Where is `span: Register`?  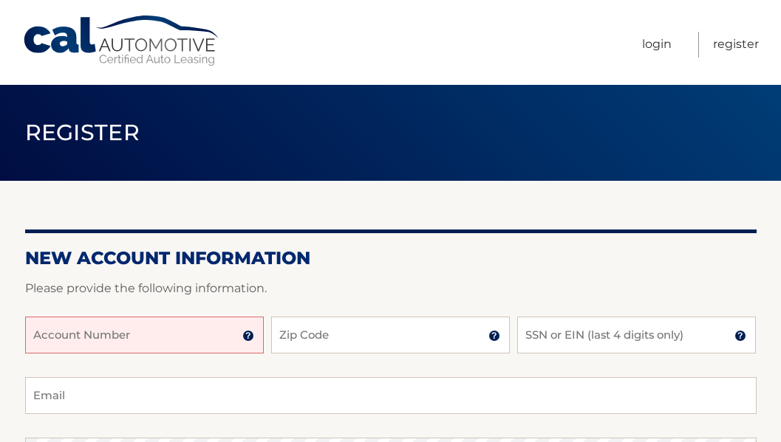 span: Register is located at coordinates (83, 132).